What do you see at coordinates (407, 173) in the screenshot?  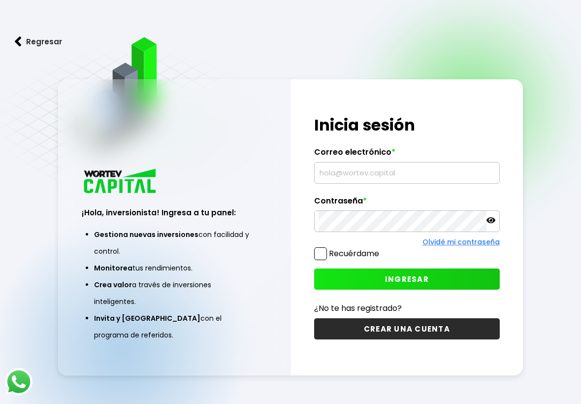 I see `input: hola@wortev.capital` at bounding box center [407, 173].